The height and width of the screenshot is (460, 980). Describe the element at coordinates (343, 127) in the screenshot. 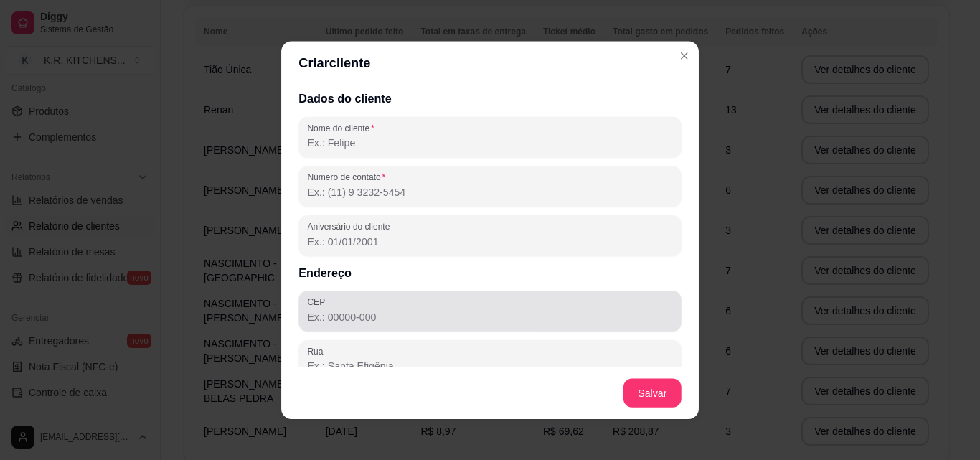

I see `label: Nome do cliente` at that location.